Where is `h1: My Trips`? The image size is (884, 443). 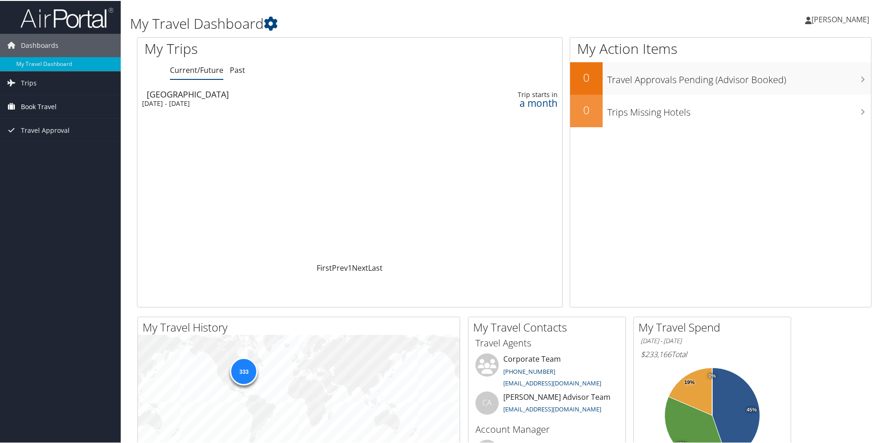
h1: My Trips is located at coordinates (261, 48).